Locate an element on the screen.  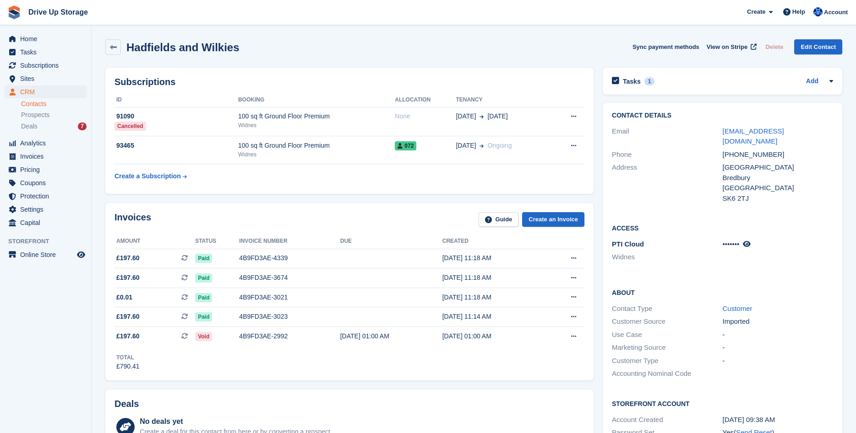
div: Imported is located at coordinates (777, 322).